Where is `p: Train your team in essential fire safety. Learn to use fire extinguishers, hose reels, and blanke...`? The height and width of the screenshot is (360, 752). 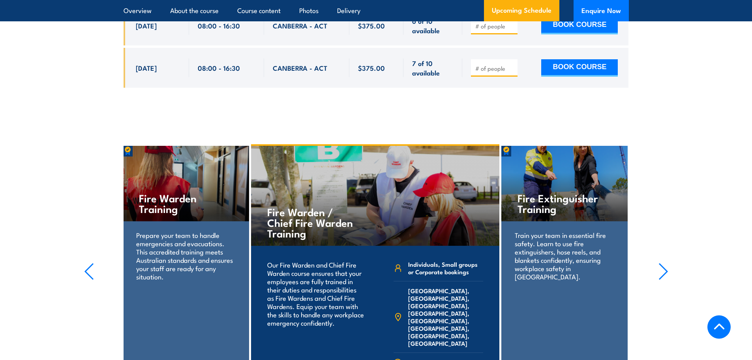
p: Train your team in essential fire safety. Learn to use fire extinguishers, hose reels, and blanke... is located at coordinates (564, 255).